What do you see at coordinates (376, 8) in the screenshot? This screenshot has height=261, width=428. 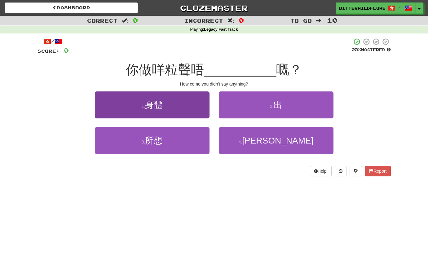 I see `a: BitterWildflower6566 /` at bounding box center [376, 8].